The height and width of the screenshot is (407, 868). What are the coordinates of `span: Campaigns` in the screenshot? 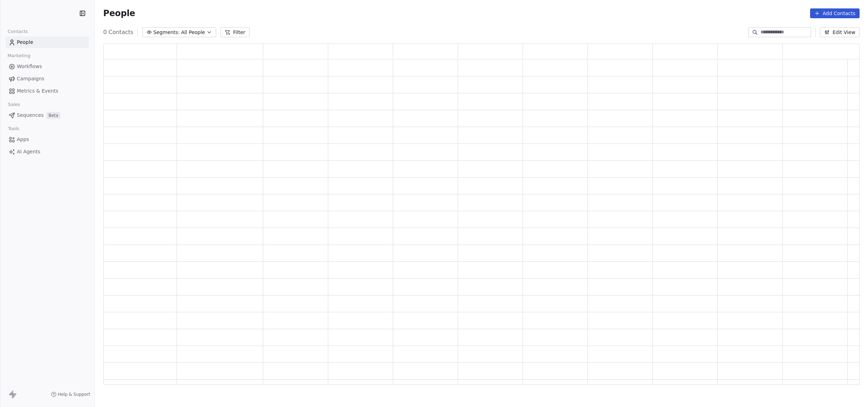 It's located at (30, 79).